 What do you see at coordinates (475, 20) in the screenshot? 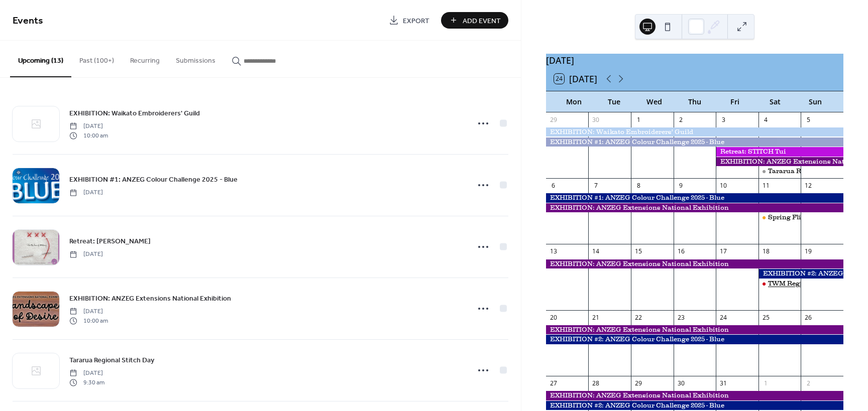
I see `button: Add Event` at bounding box center [475, 20].